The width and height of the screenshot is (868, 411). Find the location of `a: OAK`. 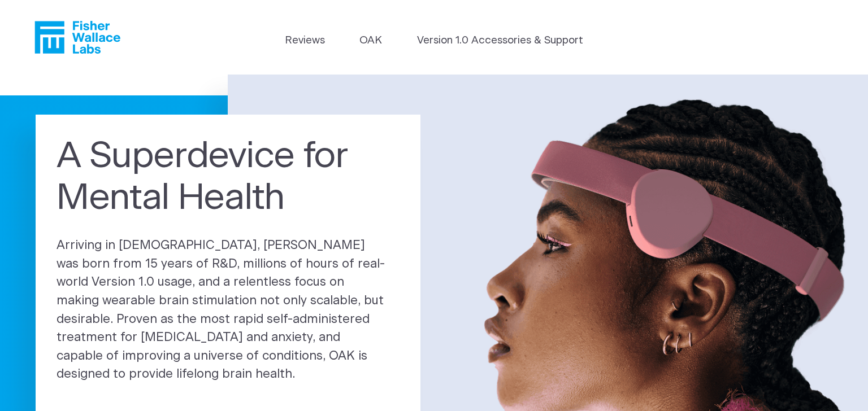

a: OAK is located at coordinates (371, 41).